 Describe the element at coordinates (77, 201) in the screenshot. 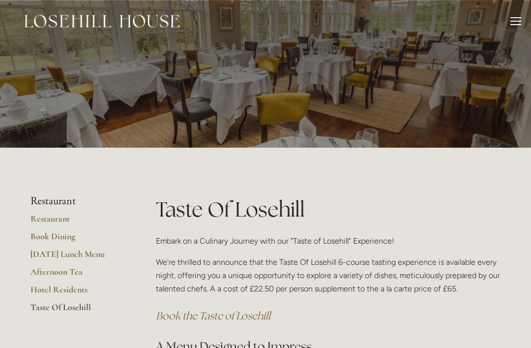

I see `li: Restaurant` at that location.